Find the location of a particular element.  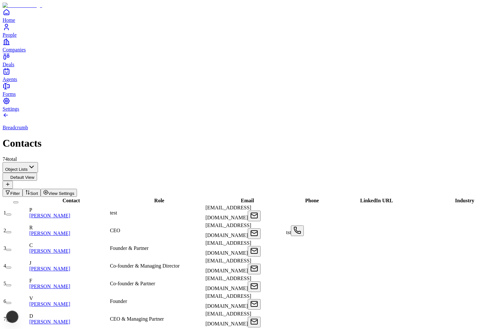

span: Industry is located at coordinates (465, 201).